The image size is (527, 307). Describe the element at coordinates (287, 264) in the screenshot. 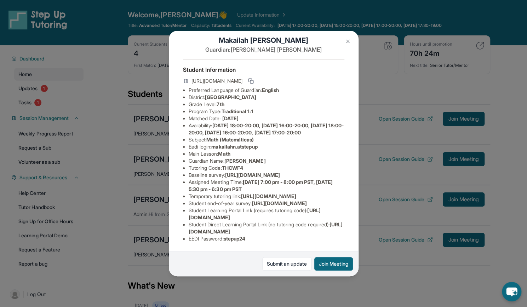

I see `a: Submit an update` at that location.